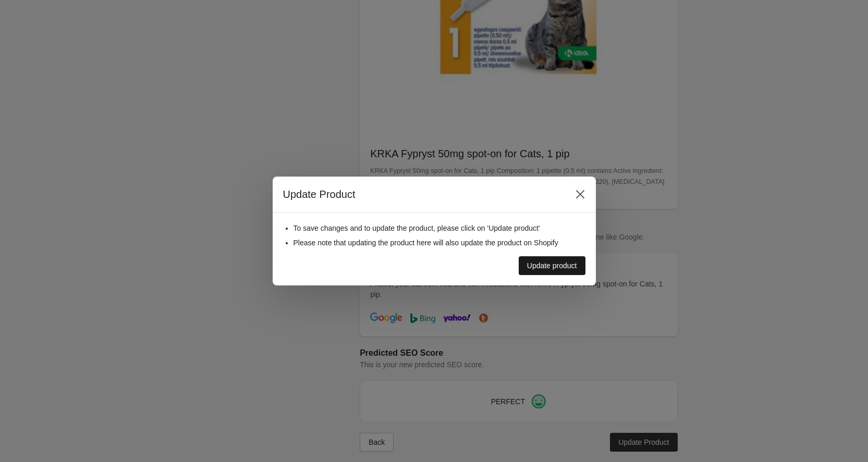 The width and height of the screenshot is (868, 462). I want to click on button: Update product, so click(552, 266).